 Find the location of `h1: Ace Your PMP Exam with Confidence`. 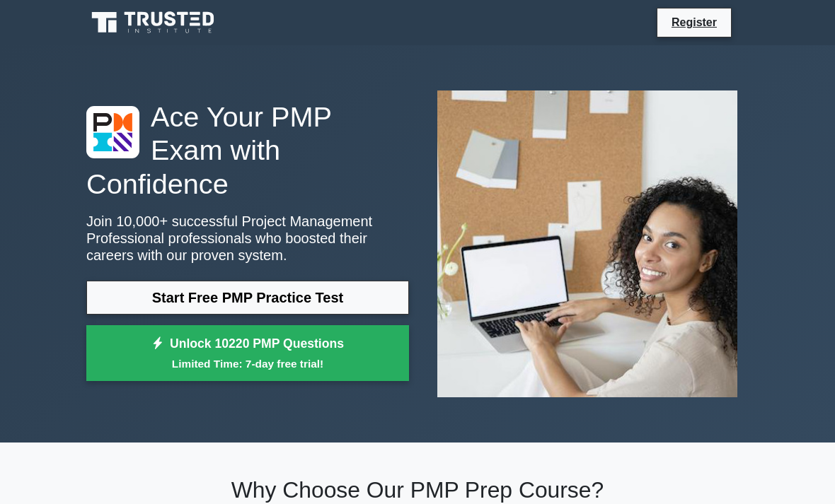

h1: Ace Your PMP Exam with Confidence is located at coordinates (248, 151).